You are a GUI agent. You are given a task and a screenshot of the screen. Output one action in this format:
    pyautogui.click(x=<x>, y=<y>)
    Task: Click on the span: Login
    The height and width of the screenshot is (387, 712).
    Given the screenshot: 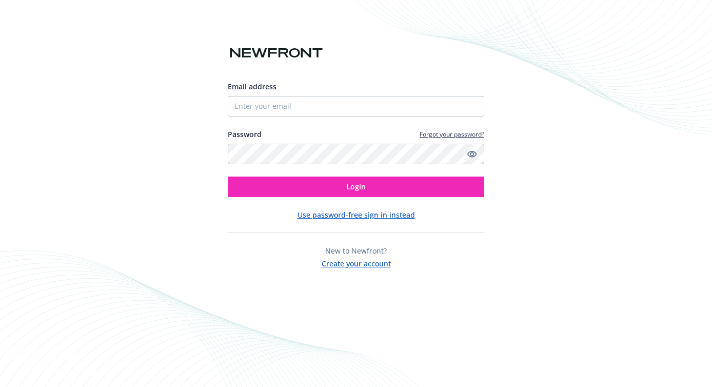 What is the action you would take?
    pyautogui.click(x=356, y=186)
    